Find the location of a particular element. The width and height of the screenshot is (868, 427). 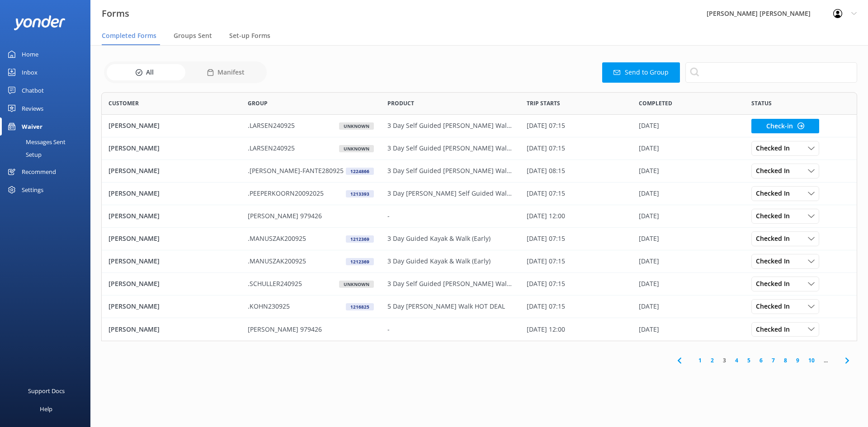

a: 4 is located at coordinates (737, 360).